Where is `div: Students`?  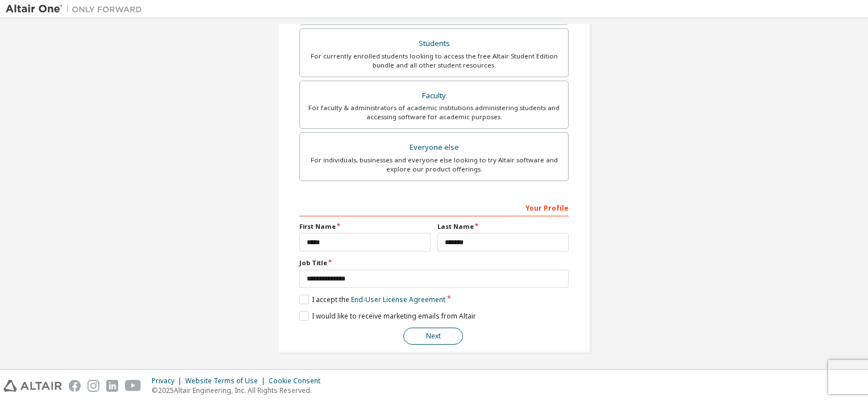 div: Students is located at coordinates (434, 44).